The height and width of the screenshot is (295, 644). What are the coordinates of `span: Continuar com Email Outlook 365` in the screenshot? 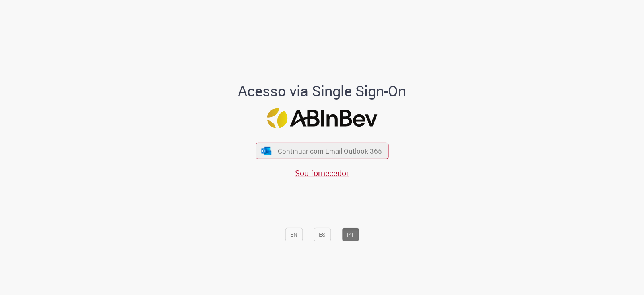 It's located at (329, 151).